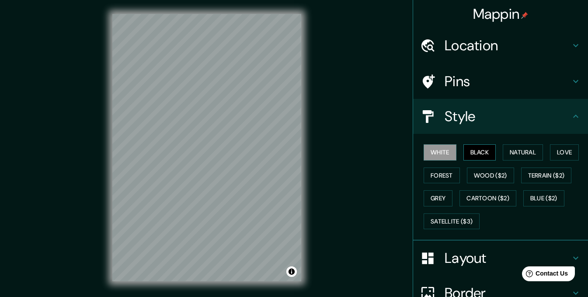 This screenshot has width=588, height=297. What do you see at coordinates (292, 272) in the screenshot?
I see `button: Toggle attribution` at bounding box center [292, 272].